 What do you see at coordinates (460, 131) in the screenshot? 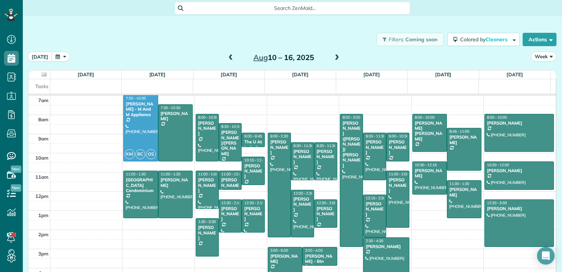
I see `span: 8:45 - 11:00` at bounding box center [460, 131].